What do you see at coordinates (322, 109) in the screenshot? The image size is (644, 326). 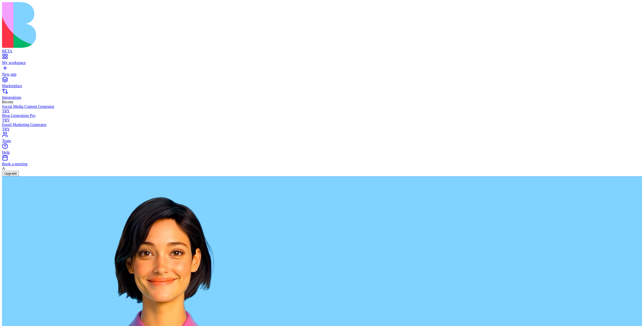 I see `a: Social Media Content GeneratorTRY` at bounding box center [322, 109].